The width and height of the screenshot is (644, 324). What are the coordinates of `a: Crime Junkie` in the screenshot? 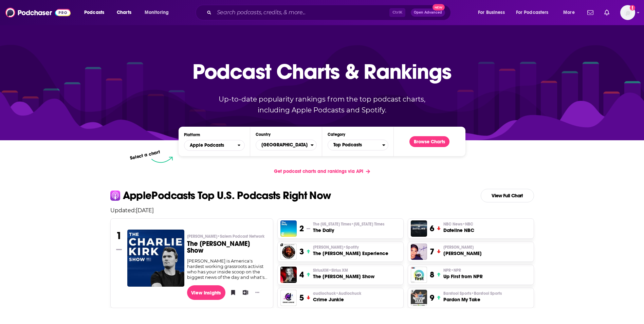 It's located at (288, 298).